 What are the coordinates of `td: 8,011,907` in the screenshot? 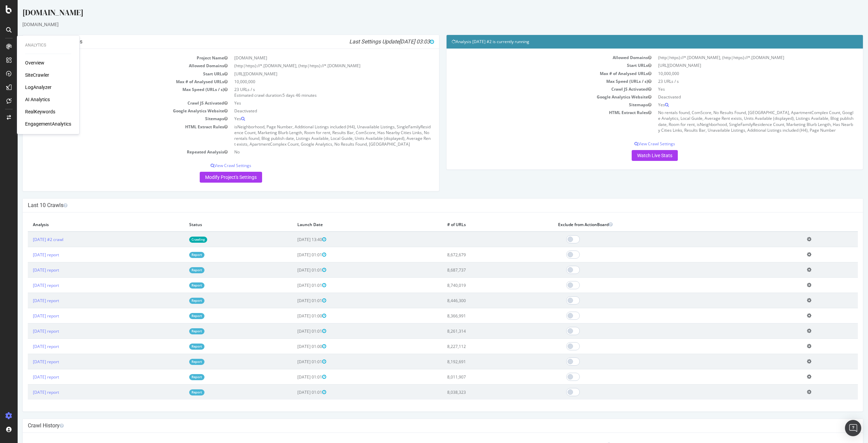 It's located at (480, 377).